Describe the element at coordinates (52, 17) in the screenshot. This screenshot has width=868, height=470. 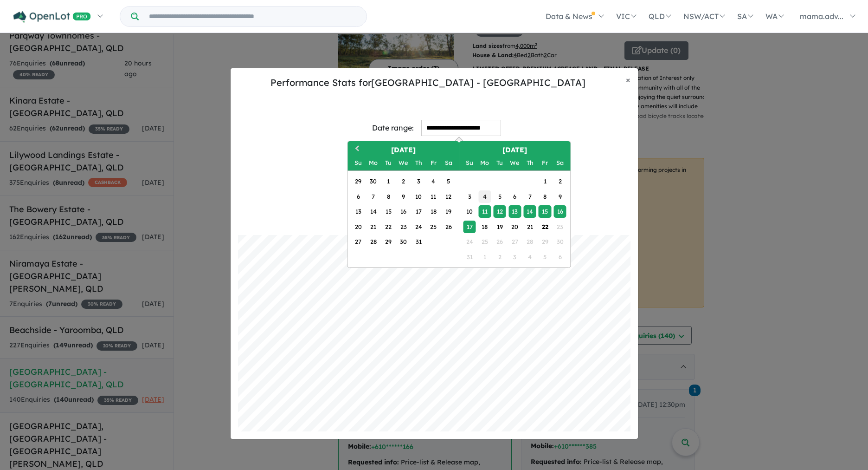
I see `img: Openlot PRO Logo White` at that location.